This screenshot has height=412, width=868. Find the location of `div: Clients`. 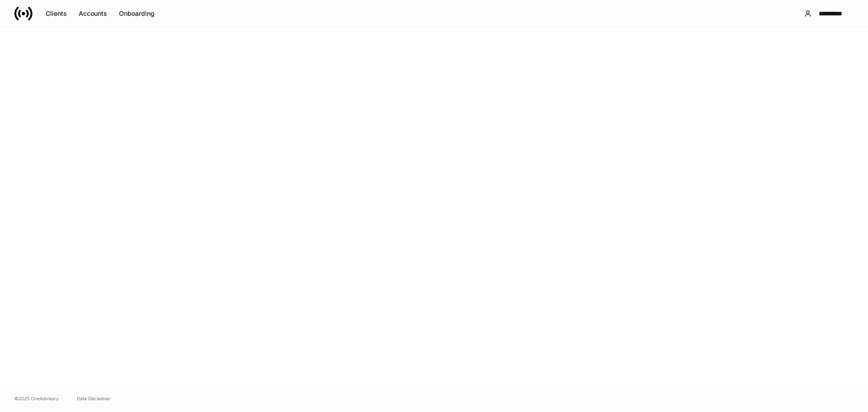

div: Clients is located at coordinates (56, 14).